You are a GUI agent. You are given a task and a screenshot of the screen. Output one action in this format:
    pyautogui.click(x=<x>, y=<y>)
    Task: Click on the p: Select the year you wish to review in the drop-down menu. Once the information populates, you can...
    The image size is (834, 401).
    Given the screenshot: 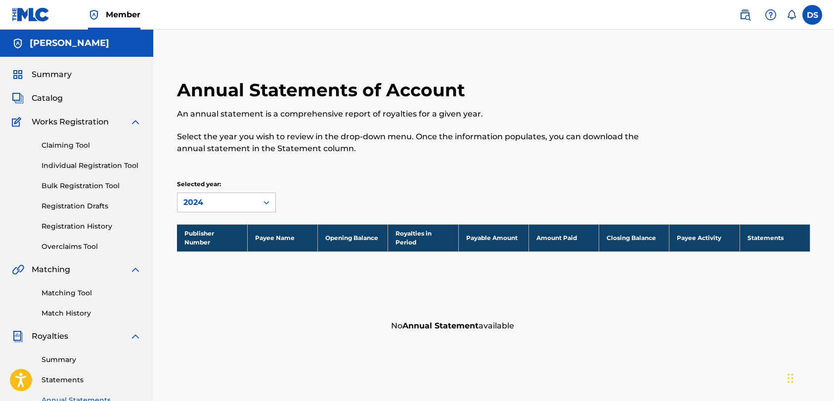 What is the action you would take?
    pyautogui.click(x=421, y=143)
    